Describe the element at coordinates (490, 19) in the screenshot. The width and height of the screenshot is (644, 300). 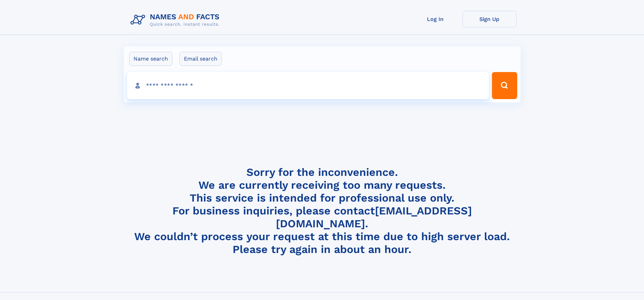
I see `a: Sign Up` at that location.